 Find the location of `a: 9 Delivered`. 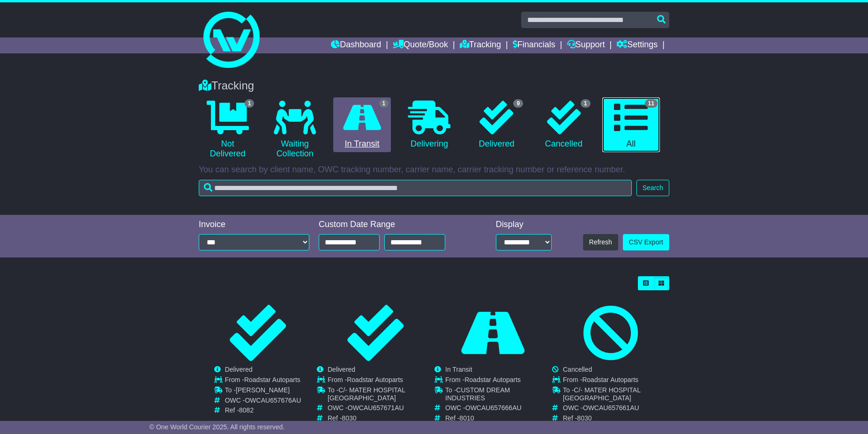

a: 9 Delivered is located at coordinates (497, 125).